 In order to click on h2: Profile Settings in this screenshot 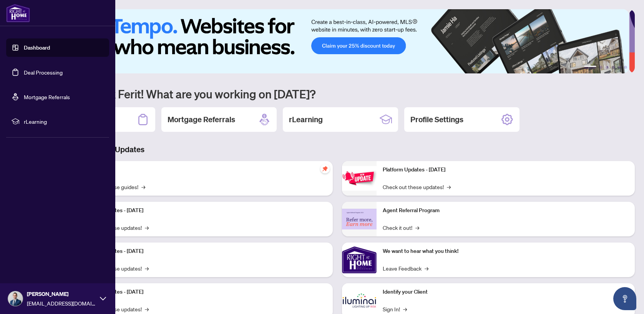, I will do `click(437, 119)`.